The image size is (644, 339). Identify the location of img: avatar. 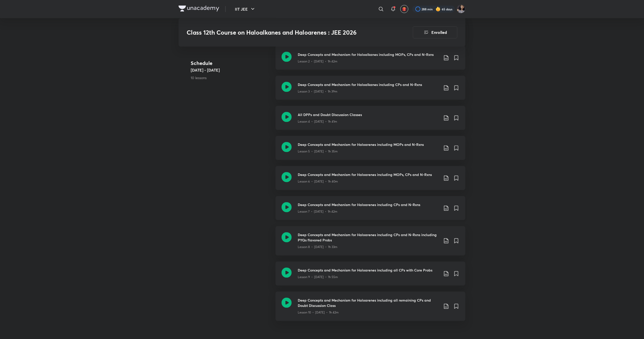
(404, 9).